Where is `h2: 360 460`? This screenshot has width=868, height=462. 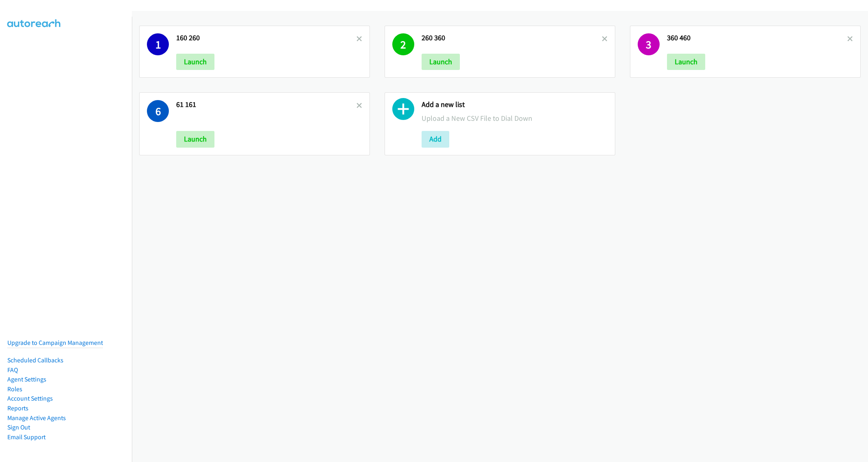 h2: 360 460 is located at coordinates (757, 38).